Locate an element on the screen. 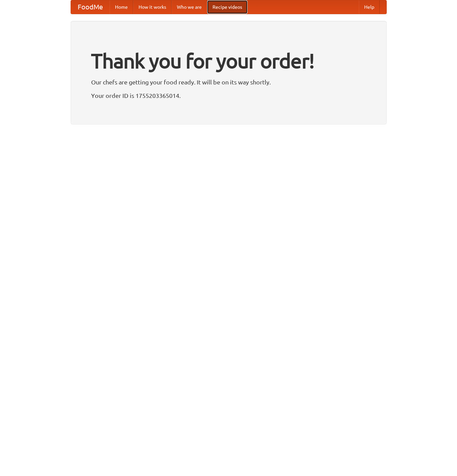 The width and height of the screenshot is (457, 476). h1: Thank you for your order! is located at coordinates (228, 61).